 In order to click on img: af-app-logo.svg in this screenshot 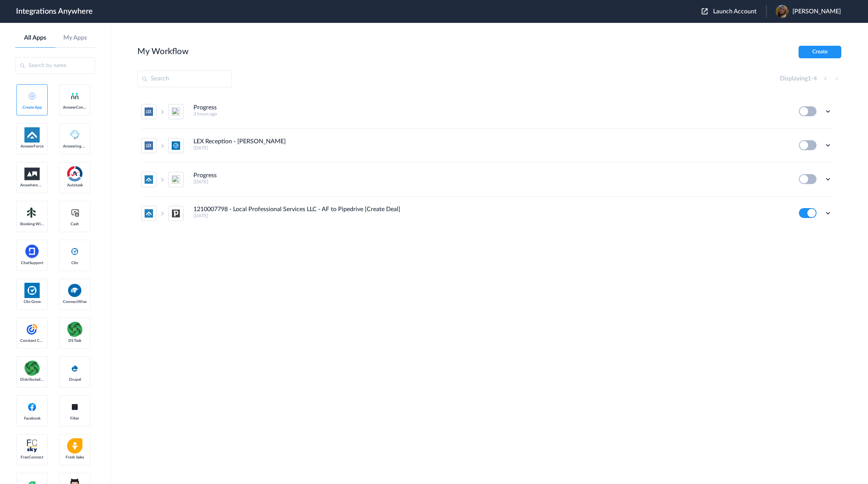, I will do `click(32, 135)`.